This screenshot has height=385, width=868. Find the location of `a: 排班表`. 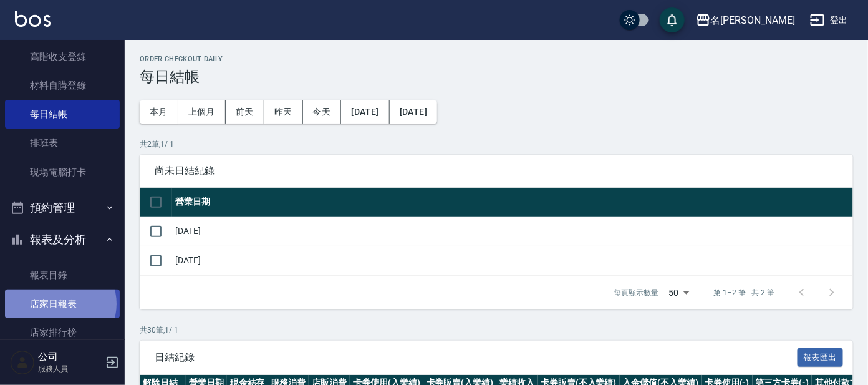

a: 排班表 is located at coordinates (62, 143).